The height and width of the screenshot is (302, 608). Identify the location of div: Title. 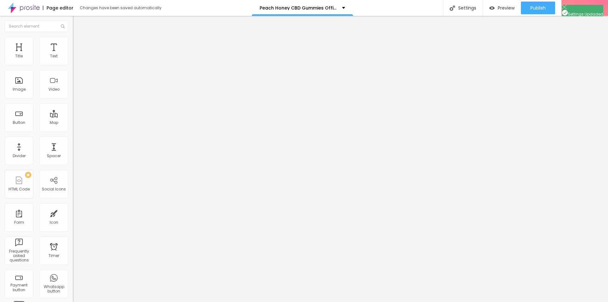
(19, 56).